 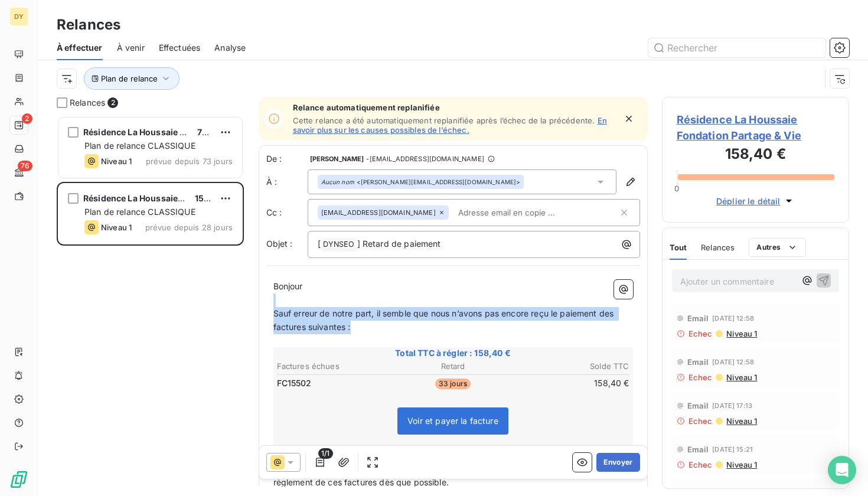 What do you see at coordinates (288, 286) in the screenshot?
I see `span: Bonjour` at bounding box center [288, 286].